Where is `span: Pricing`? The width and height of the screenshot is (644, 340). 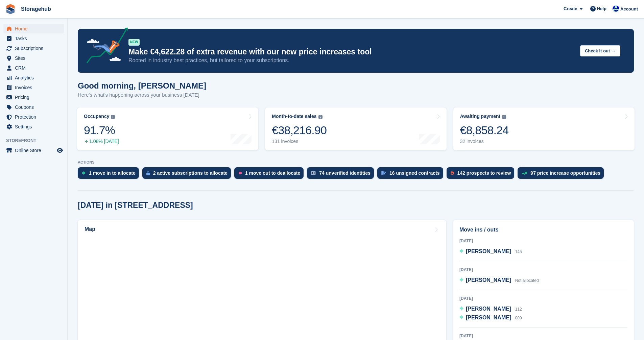 span: Pricing is located at coordinates (35, 97).